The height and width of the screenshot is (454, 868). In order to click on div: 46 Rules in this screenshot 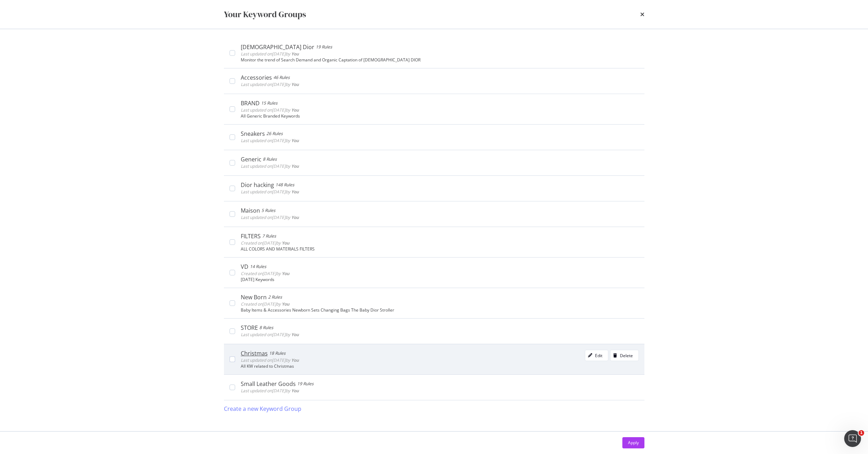, I will do `click(281, 78)`.